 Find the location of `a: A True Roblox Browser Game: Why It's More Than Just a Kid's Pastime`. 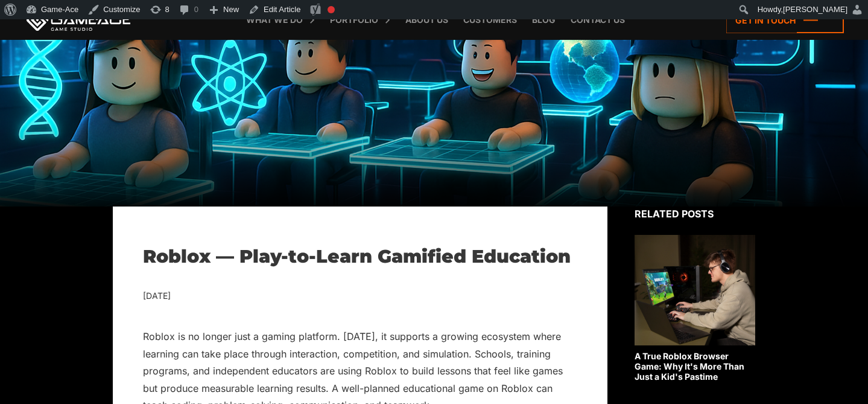

a: A True Roblox Browser Game: Why It's More Than Just a Kid's Pastime is located at coordinates (695, 308).